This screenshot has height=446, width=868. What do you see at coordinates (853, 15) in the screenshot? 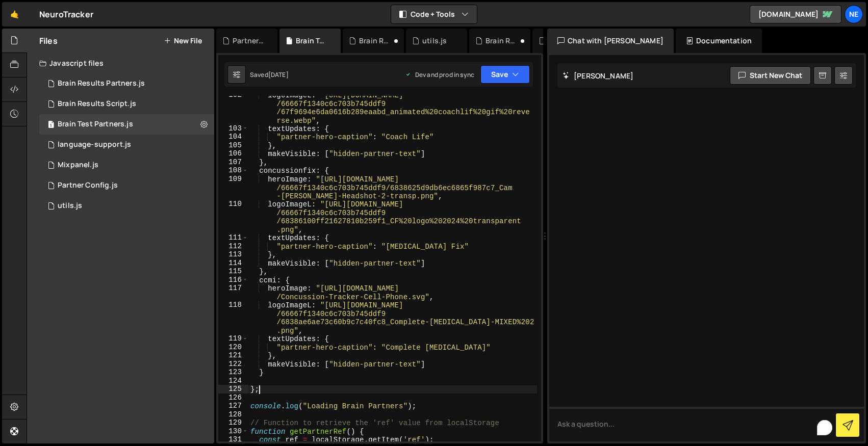
I see `a: Ne` at bounding box center [853, 15].